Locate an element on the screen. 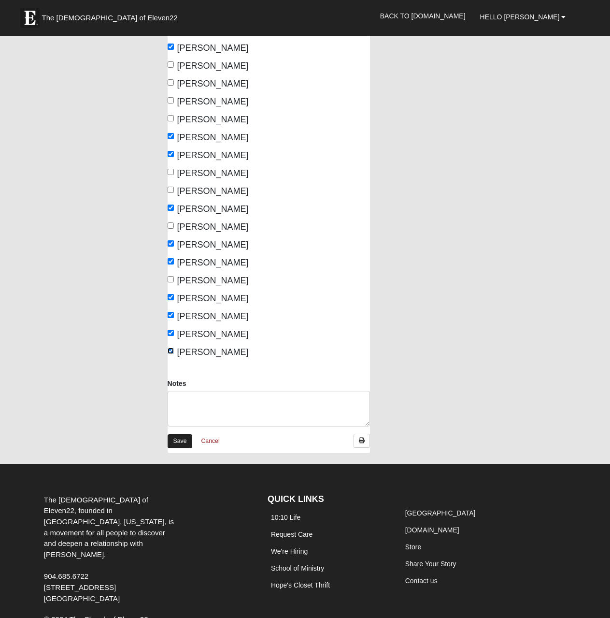 The image size is (610, 618). a: Print Attendance Roster is located at coordinates (362, 440).